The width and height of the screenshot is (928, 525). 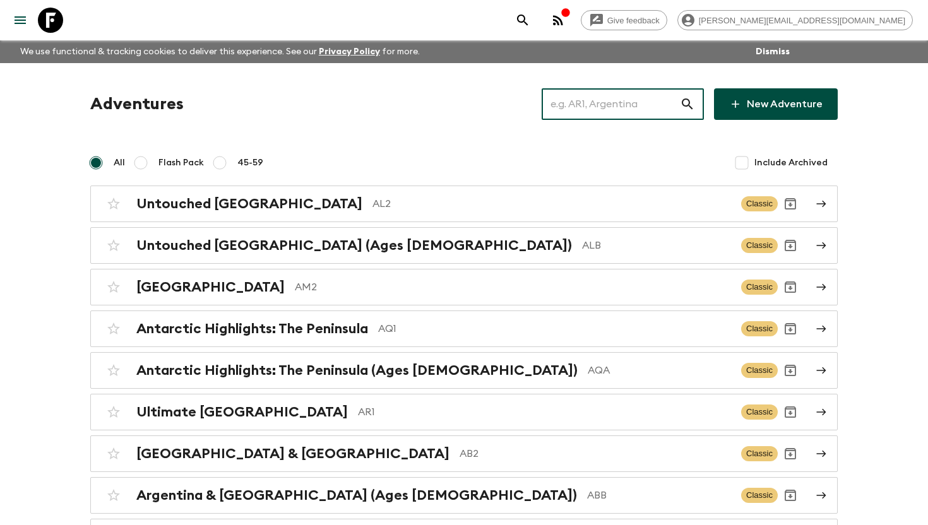 I want to click on a: New Adventure, so click(x=776, y=104).